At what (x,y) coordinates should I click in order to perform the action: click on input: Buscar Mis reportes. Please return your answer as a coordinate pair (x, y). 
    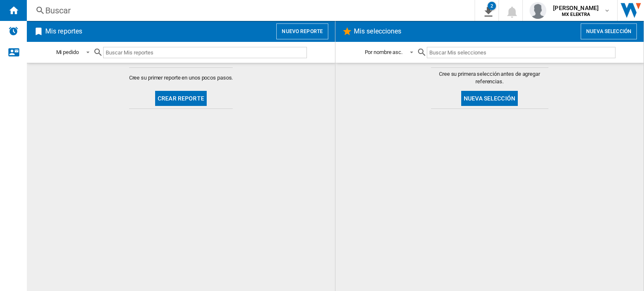
    Looking at the image, I should click on (205, 53).